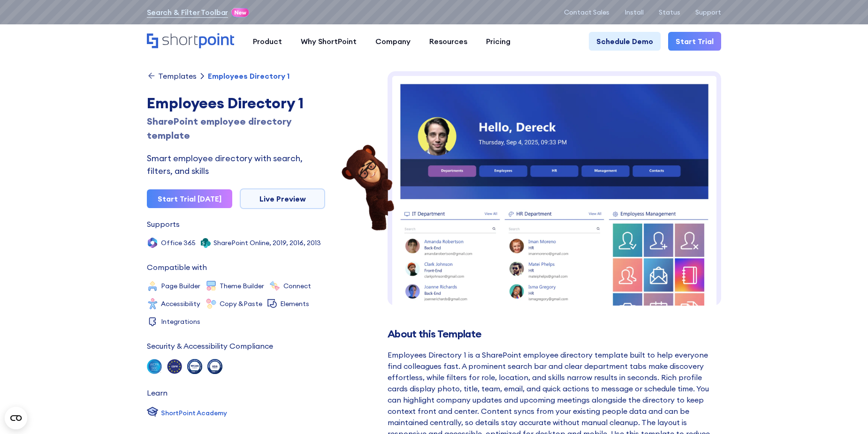 Image resolution: width=868 pixels, height=434 pixels. I want to click on div: Elements, so click(294, 304).